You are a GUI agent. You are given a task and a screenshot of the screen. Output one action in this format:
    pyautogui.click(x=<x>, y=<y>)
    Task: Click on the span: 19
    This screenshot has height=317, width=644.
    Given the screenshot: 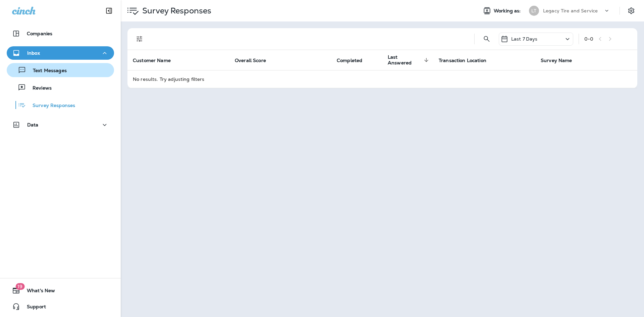 What is the action you would take?
    pyautogui.click(x=20, y=286)
    